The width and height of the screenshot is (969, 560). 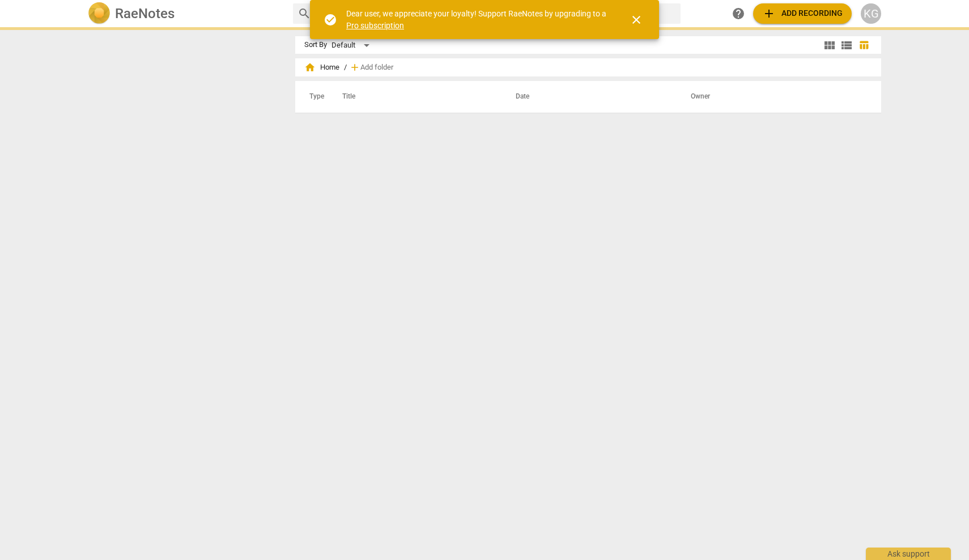 I want to click on span: view_module, so click(x=830, y=45).